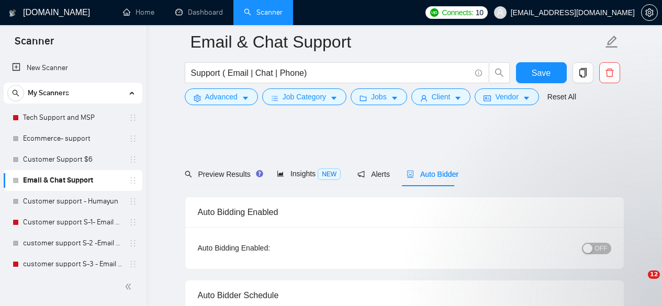 This screenshot has width=662, height=306. I want to click on a: Email & Chat Support, so click(73, 181).